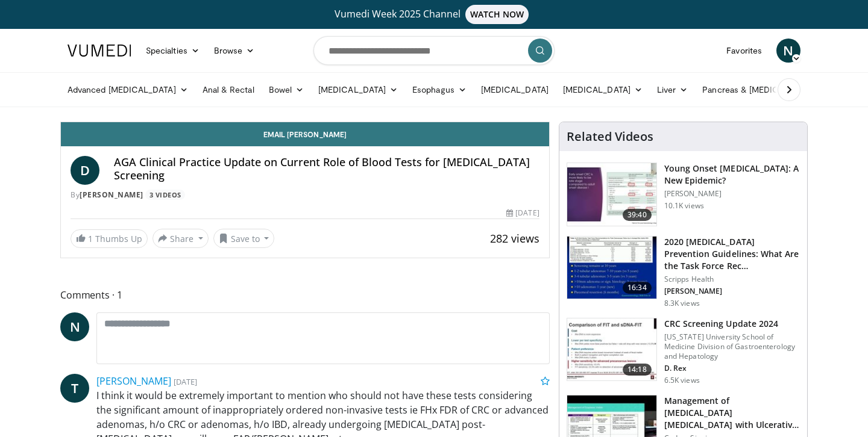 The image size is (868, 437). What do you see at coordinates (612, 268) in the screenshot?
I see `img: 1ac37fbe-7b52-4c81-8c6c-a0dd688d0102.150x105_q85_crop-smart_upscale.jpg` at bounding box center [612, 268].